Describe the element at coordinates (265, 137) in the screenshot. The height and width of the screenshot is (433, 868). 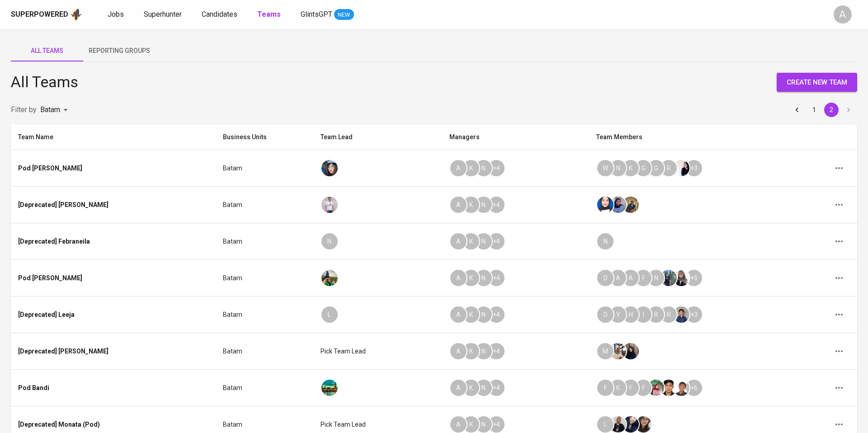
I see `th: Business Units` at that location.